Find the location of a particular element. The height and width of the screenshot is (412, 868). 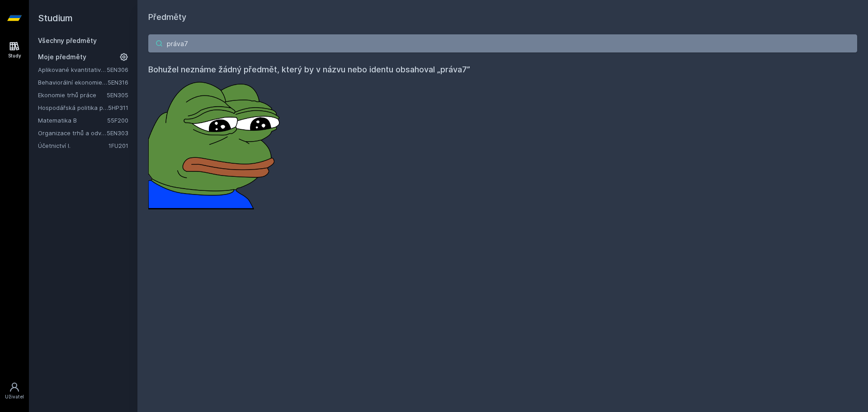

h4: Bohužel neznáme žádný předmět, který by v názvu nebo identu obsahoval „práva7” is located at coordinates (503, 70).